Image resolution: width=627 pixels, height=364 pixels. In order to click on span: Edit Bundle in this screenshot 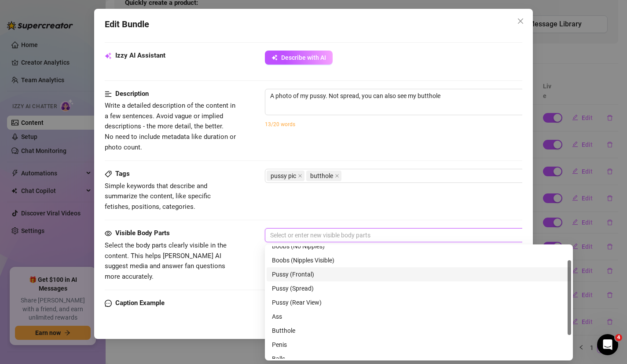, I will do `click(127, 24)`.